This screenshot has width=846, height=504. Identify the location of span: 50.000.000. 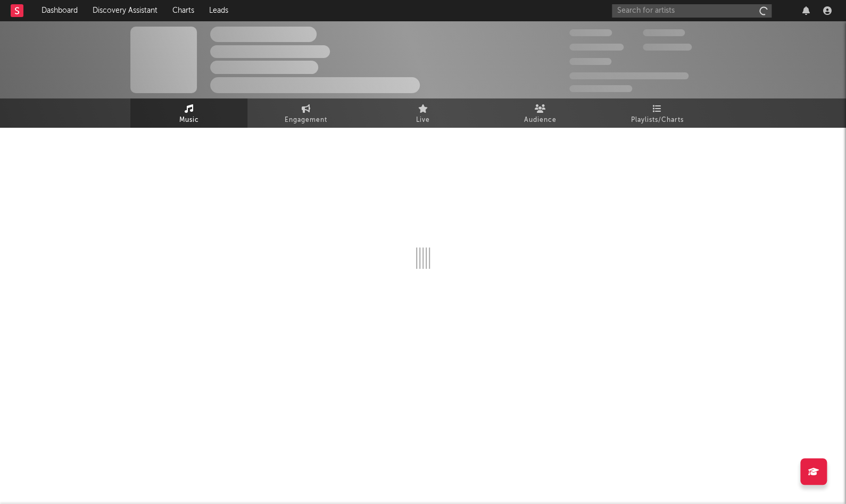
(596, 47).